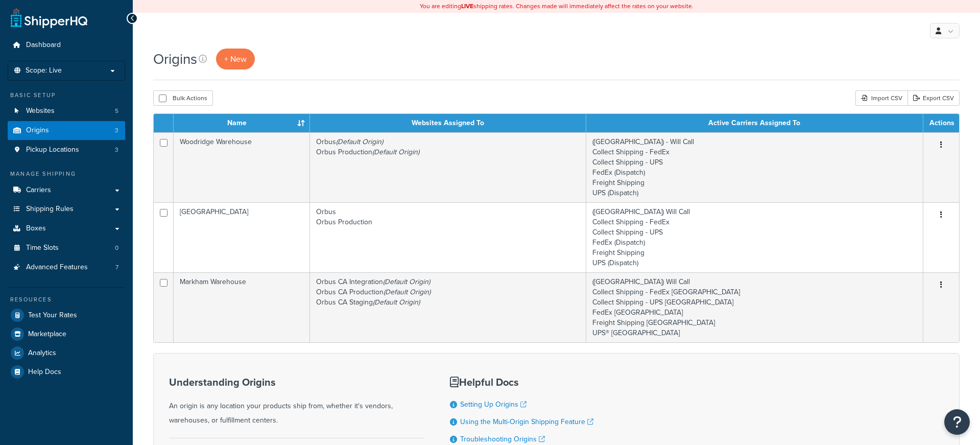 The image size is (980, 445). I want to click on li: Dashboard, so click(67, 45).